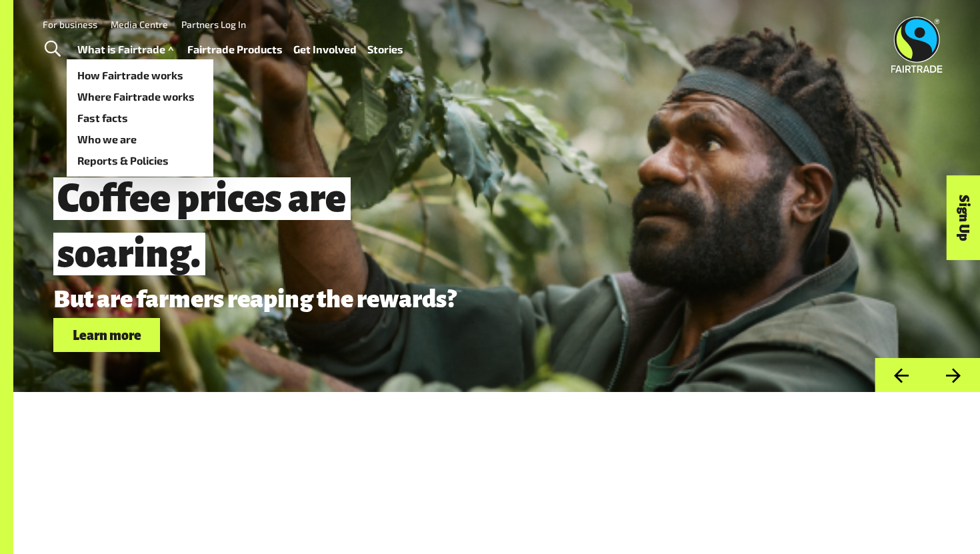 The height and width of the screenshot is (554, 980). What do you see at coordinates (953, 375) in the screenshot?
I see `button: Next` at bounding box center [953, 375].